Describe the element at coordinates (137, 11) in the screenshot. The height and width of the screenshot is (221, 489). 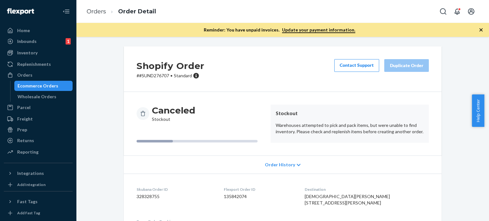
I see `a: Order Detail` at that location.